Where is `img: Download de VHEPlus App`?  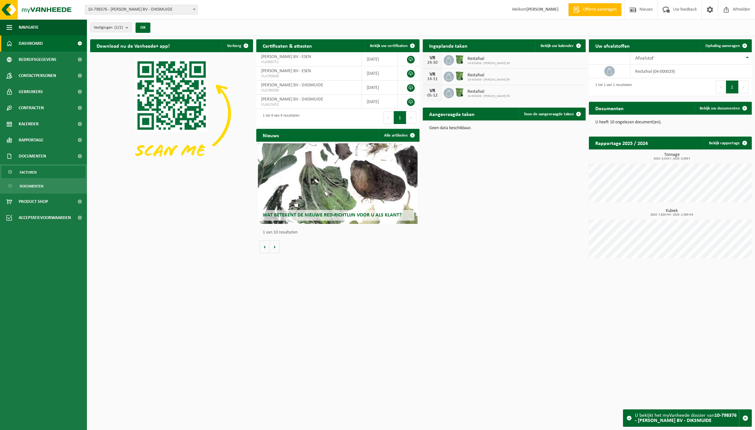 img: Download de VHEPlus App is located at coordinates (172, 113).